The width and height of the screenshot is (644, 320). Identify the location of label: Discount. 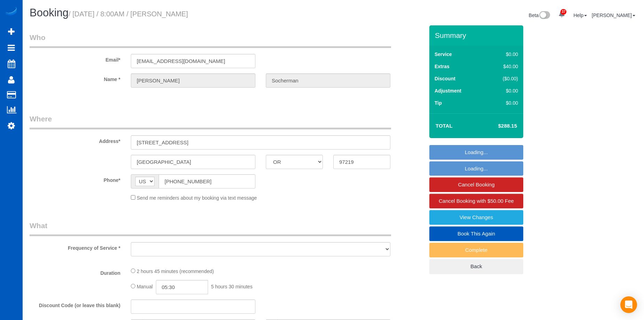
(445, 79).